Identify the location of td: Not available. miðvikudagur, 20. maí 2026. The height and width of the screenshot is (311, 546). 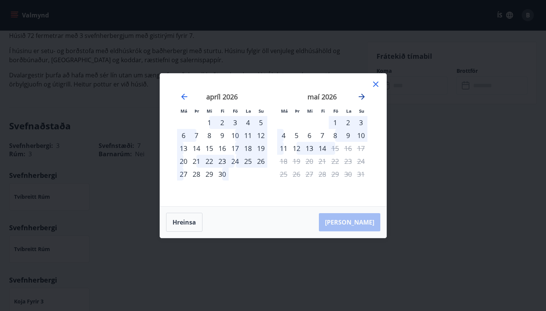
(309, 161).